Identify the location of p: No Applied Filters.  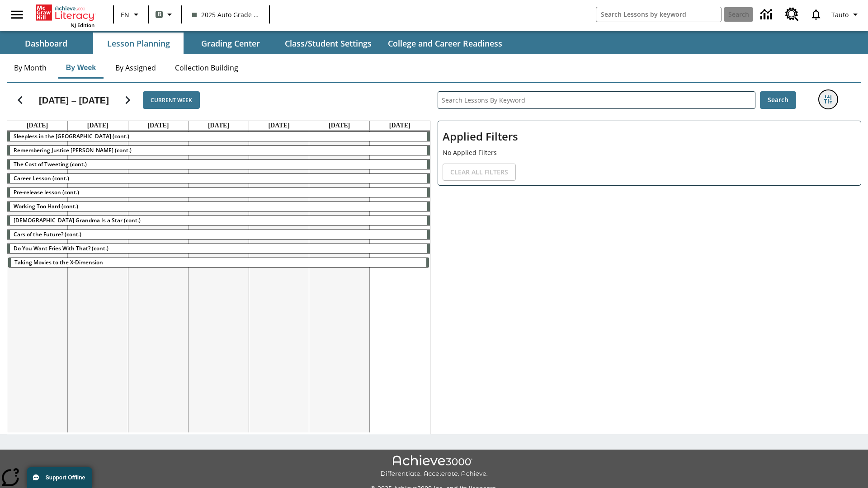
(649, 152).